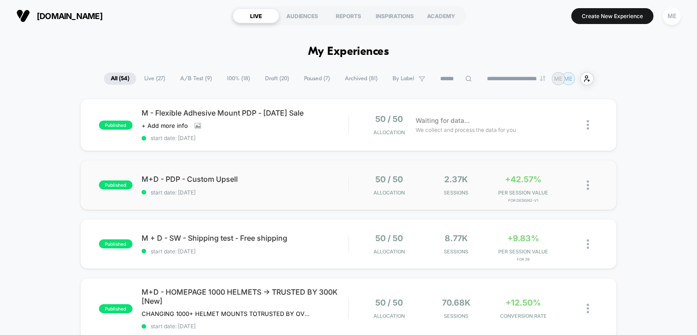 The height and width of the screenshot is (335, 697). I want to click on span: A/B Test ( 9 ), so click(196, 79).